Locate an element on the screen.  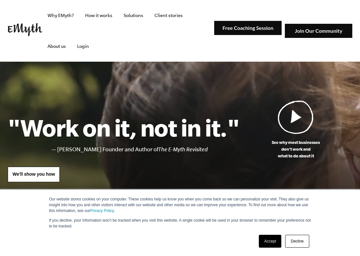
span: We'll show you how is located at coordinates (34, 174).